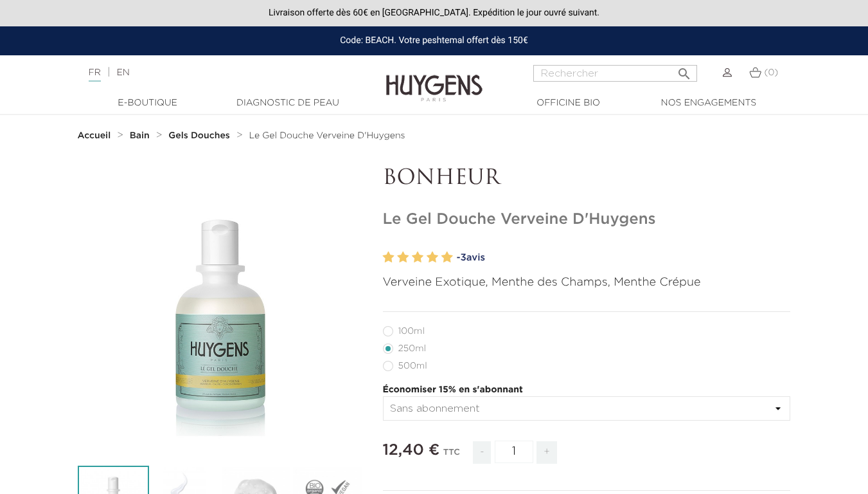 This screenshot has height=494, width=868. Describe the element at coordinates (587, 178) in the screenshot. I see `p: BONHEUR` at that location.